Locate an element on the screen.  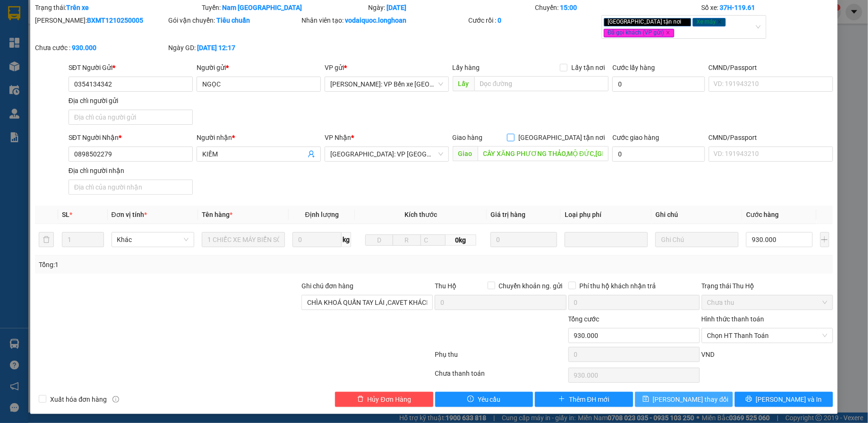
span: Giá trị hàng is located at coordinates (508, 214).